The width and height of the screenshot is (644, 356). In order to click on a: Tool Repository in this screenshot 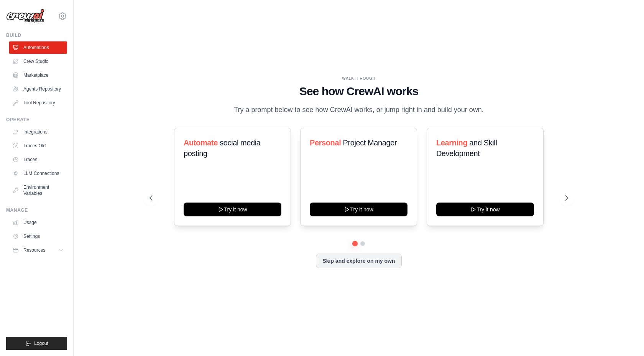, I will do `click(38, 103)`.